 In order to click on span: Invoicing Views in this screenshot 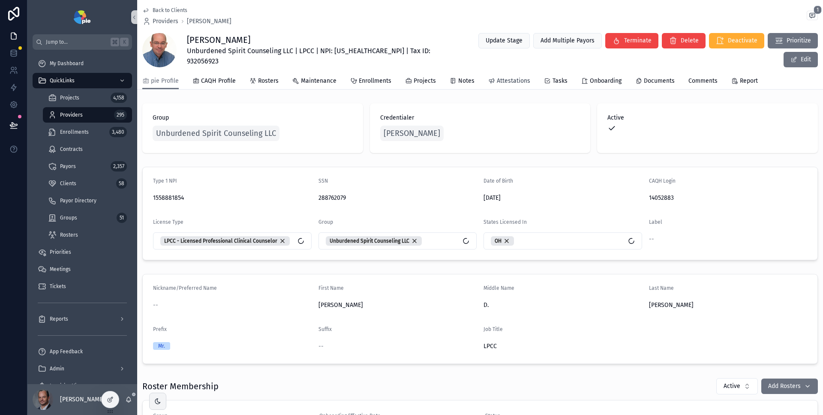, I will do `click(68, 386)`.